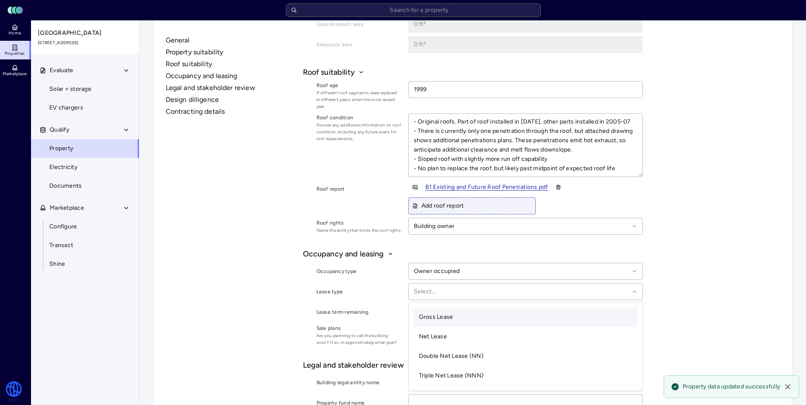  I want to click on span: Are you planning to sell the building soon? If so, in approximately what year?, so click(359, 339).